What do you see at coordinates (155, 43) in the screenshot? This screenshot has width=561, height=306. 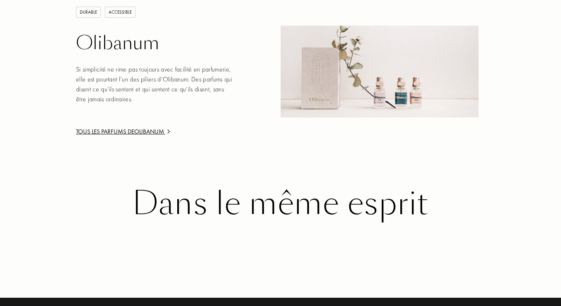 I see `a: Olibanum` at bounding box center [155, 43].